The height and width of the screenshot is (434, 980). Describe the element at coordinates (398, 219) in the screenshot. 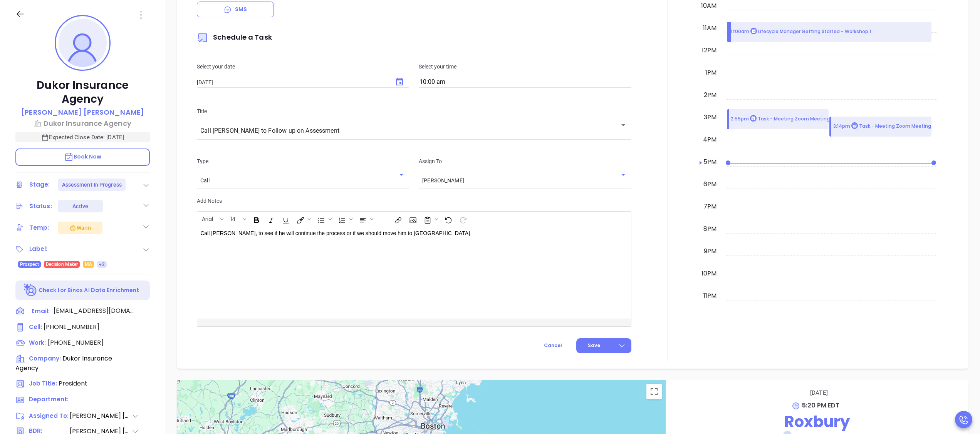

I see `span: Insert link` at that location.